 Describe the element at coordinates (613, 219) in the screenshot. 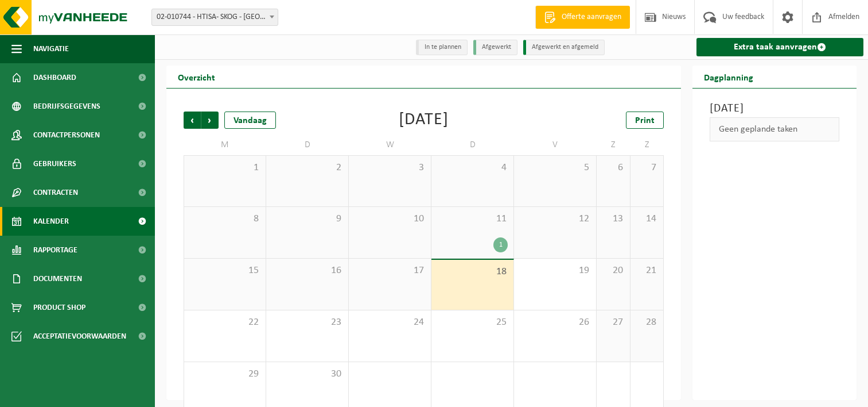

I see `span: 13` at that location.